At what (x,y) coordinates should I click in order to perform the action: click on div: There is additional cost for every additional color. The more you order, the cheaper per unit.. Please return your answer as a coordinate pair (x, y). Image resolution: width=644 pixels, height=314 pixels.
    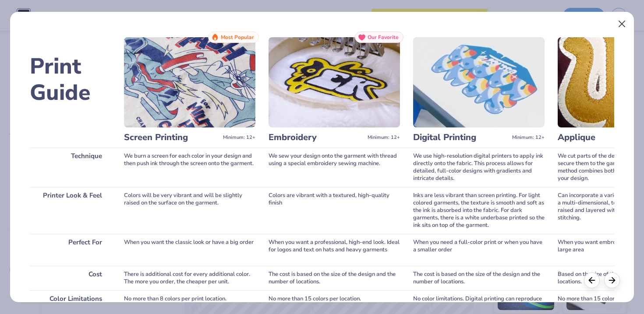
    Looking at the image, I should click on (190, 278).